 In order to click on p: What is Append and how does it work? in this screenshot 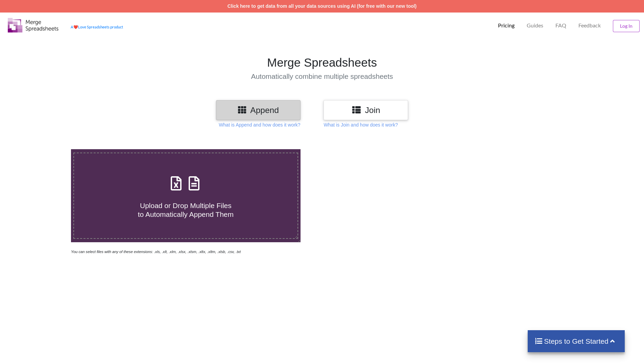, I will do `click(259, 125)`.